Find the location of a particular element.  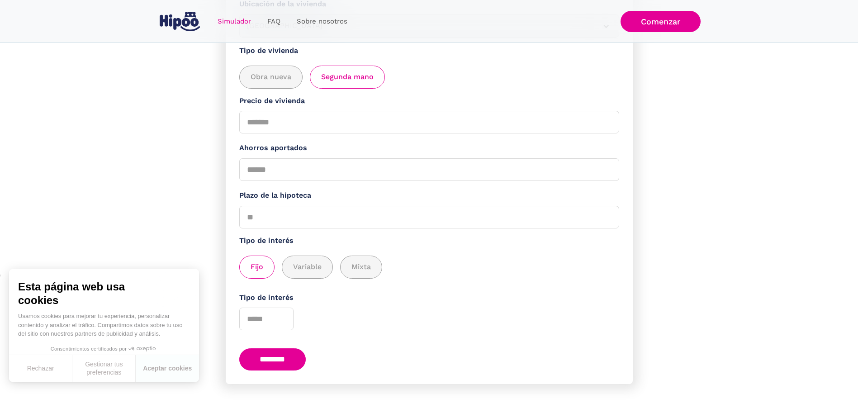

a: Sobre nosotros is located at coordinates (322, 21).